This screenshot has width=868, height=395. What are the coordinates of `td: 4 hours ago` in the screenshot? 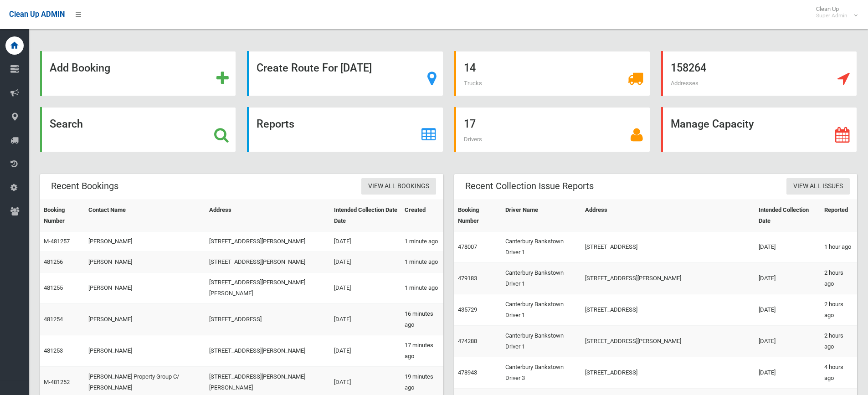 It's located at (839, 372).